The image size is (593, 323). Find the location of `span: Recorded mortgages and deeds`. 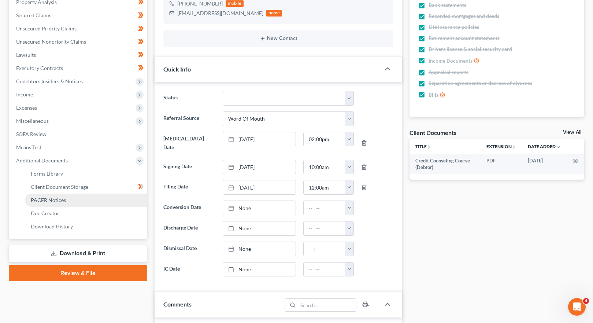

span: Recorded mortgages and deeds is located at coordinates (463, 16).